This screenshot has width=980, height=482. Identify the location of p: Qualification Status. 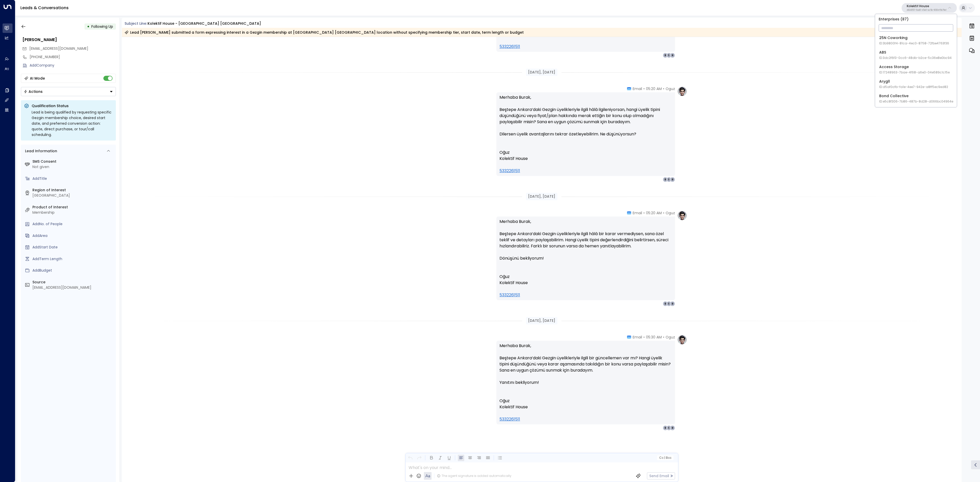
(73, 106).